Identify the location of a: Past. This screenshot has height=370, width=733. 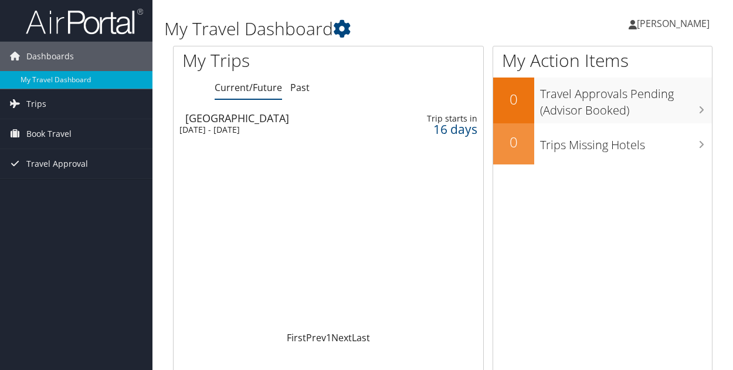
(300, 87).